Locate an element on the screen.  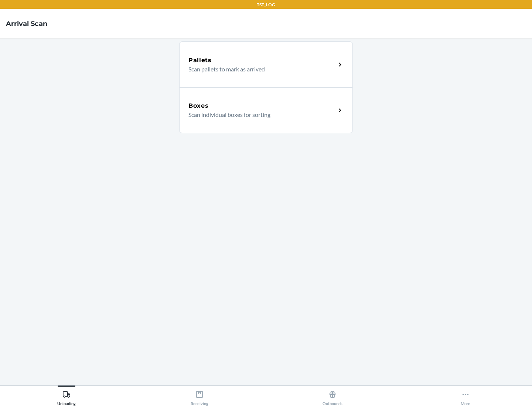
button: More is located at coordinates (465, 395).